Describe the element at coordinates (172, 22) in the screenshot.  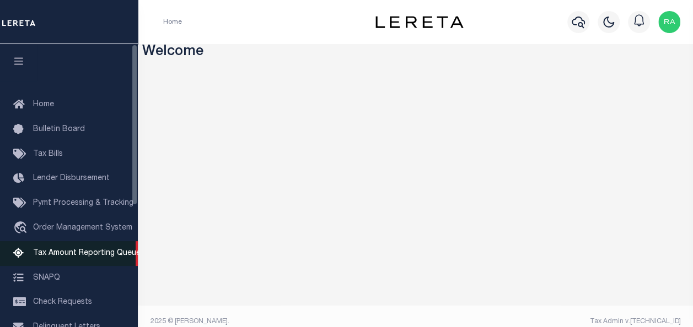
I see `li: Home` at that location.